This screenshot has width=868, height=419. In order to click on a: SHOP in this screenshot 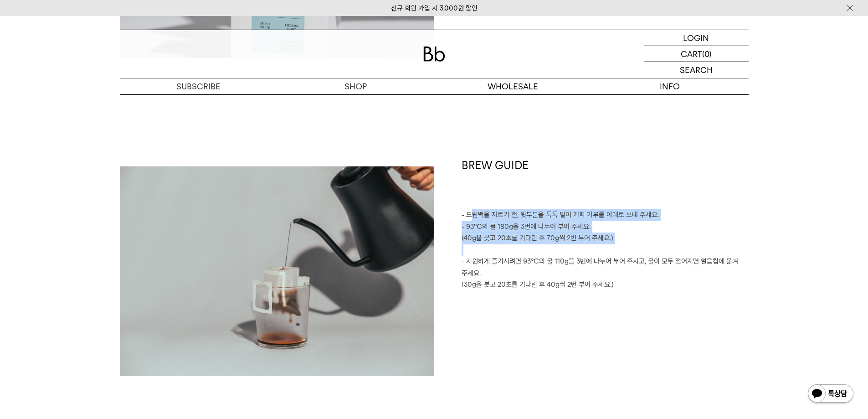, I will do `click(356, 86)`.